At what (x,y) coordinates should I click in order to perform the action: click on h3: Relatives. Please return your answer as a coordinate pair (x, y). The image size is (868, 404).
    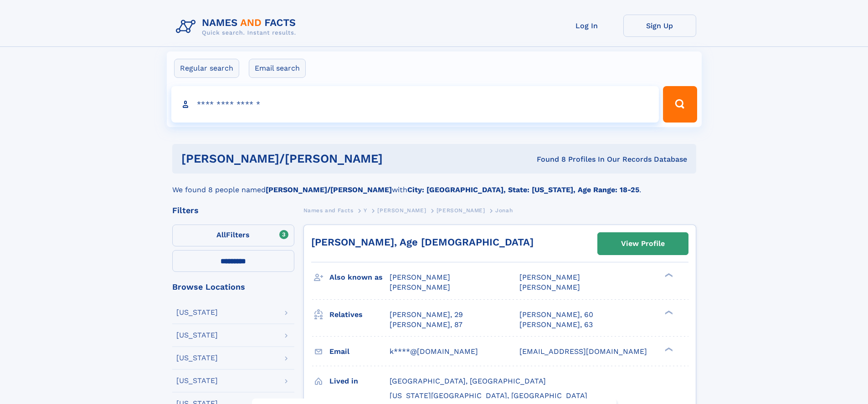
    Looking at the image, I should click on (360, 315).